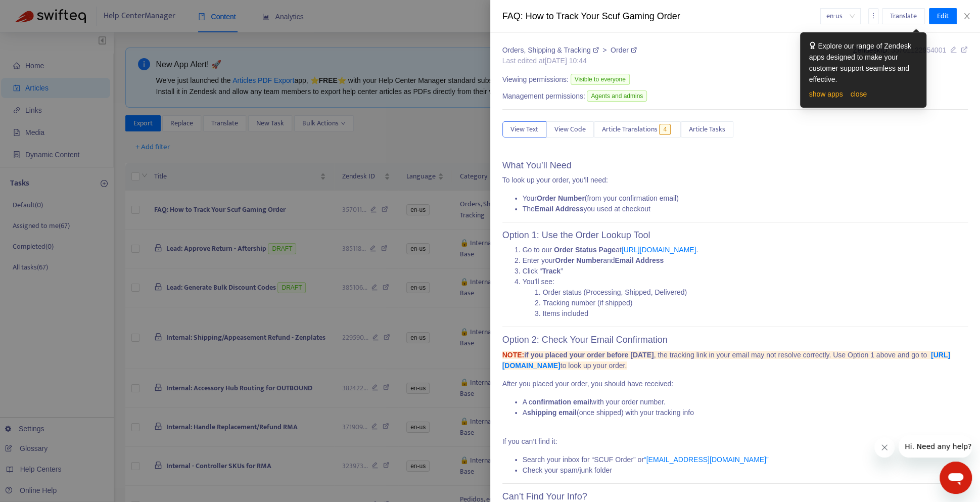 The image size is (980, 502). What do you see at coordinates (746, 460) in the screenshot?
I see `li: Search your inbox for “SCUF Order” or` at bounding box center [746, 460].